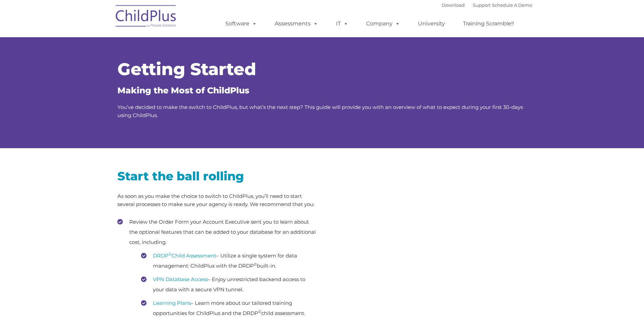 This screenshot has width=644, height=317. I want to click on a: IT, so click(342, 23).